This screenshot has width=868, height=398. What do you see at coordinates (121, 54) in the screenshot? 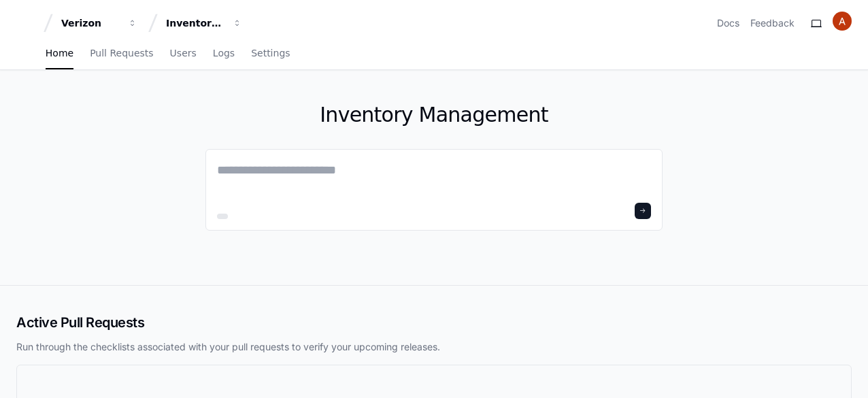
I see `a: Pull Requests` at bounding box center [121, 54].